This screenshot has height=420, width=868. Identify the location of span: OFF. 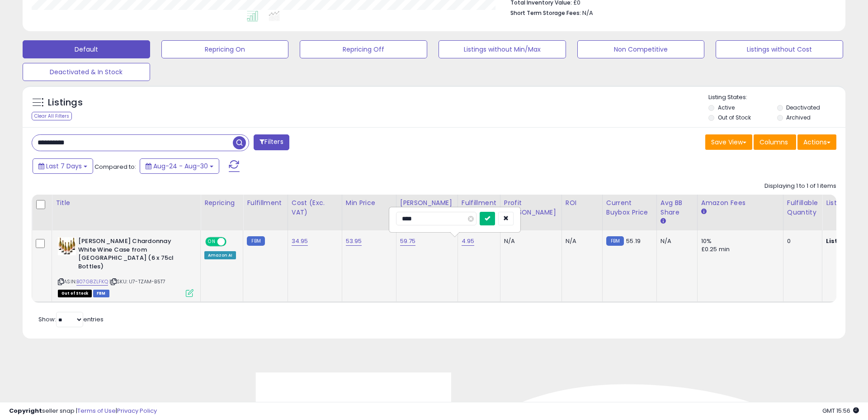
(232, 242).